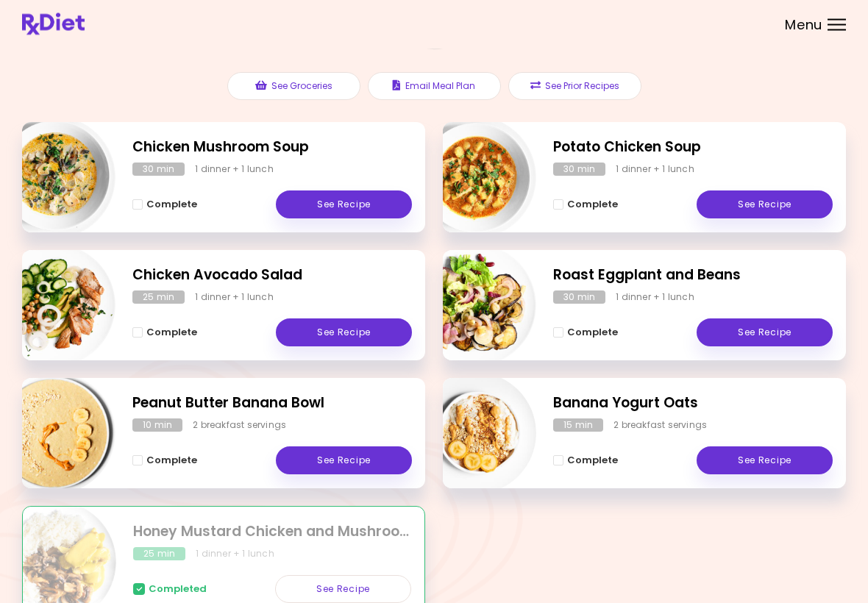 Image resolution: width=868 pixels, height=603 pixels. What do you see at coordinates (476, 434) in the screenshot?
I see `img: Info - Banana Yogurt Oats` at bounding box center [476, 434].